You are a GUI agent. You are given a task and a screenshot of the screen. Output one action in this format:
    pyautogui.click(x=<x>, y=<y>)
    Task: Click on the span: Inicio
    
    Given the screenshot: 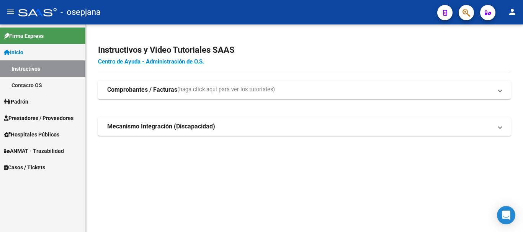 What is the action you would take?
    pyautogui.click(x=13, y=52)
    